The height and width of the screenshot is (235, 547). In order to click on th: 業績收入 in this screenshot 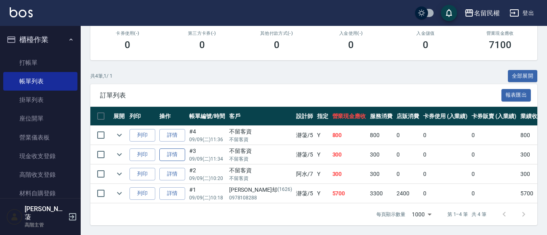, I will do `click(532, 116)`.